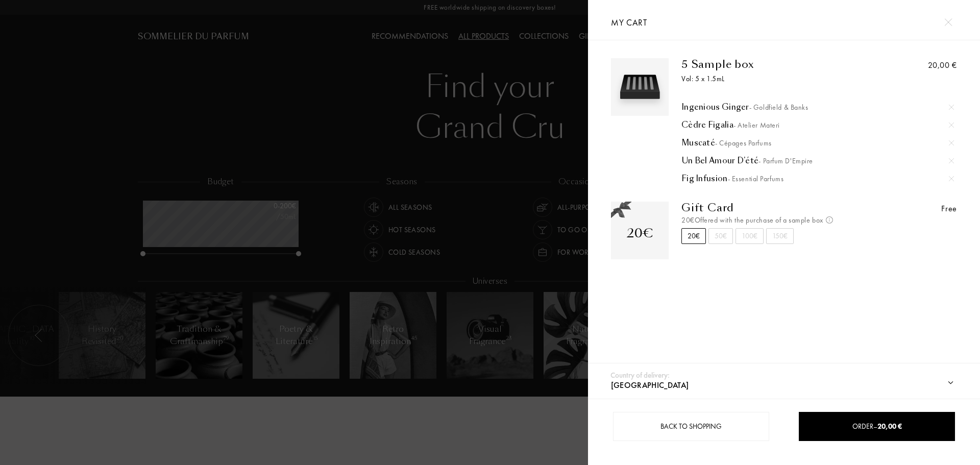  I want to click on span: - Atelier Materi, so click(756, 125).